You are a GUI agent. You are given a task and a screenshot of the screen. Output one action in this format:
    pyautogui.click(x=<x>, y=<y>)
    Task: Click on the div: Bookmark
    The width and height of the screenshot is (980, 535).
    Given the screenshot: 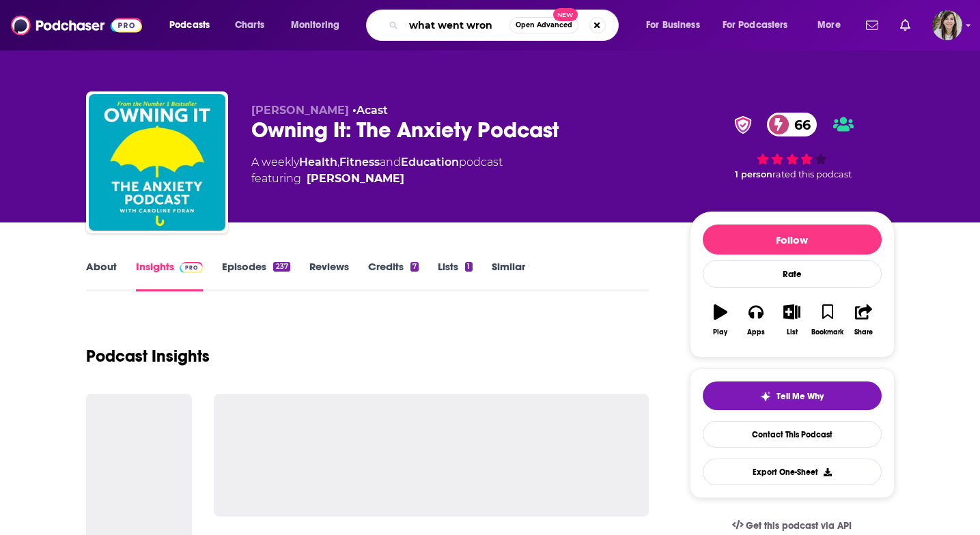 What is the action you would take?
    pyautogui.click(x=827, y=333)
    